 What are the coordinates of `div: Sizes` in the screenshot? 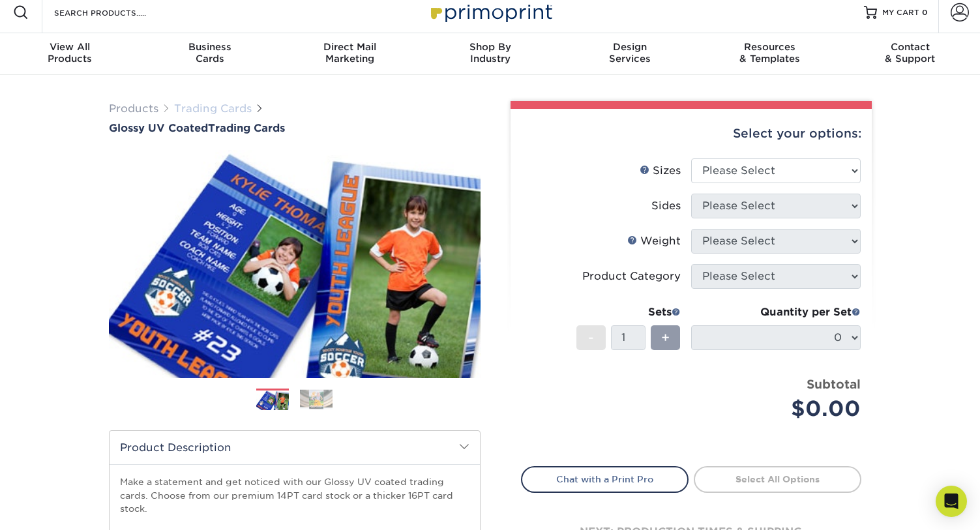 It's located at (660, 171).